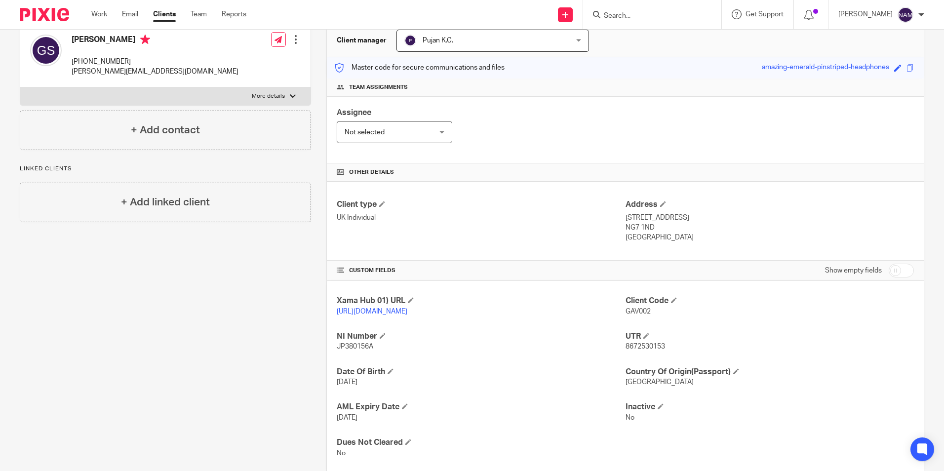 Image resolution: width=944 pixels, height=471 pixels. Describe the element at coordinates (638, 312) in the screenshot. I see `span: GAV002` at that location.